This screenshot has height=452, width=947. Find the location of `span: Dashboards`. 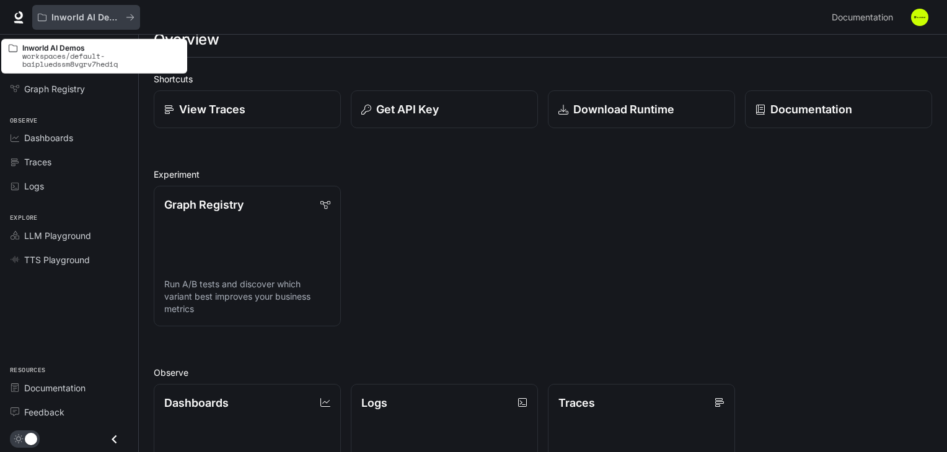

span: Dashboards is located at coordinates (48, 138).